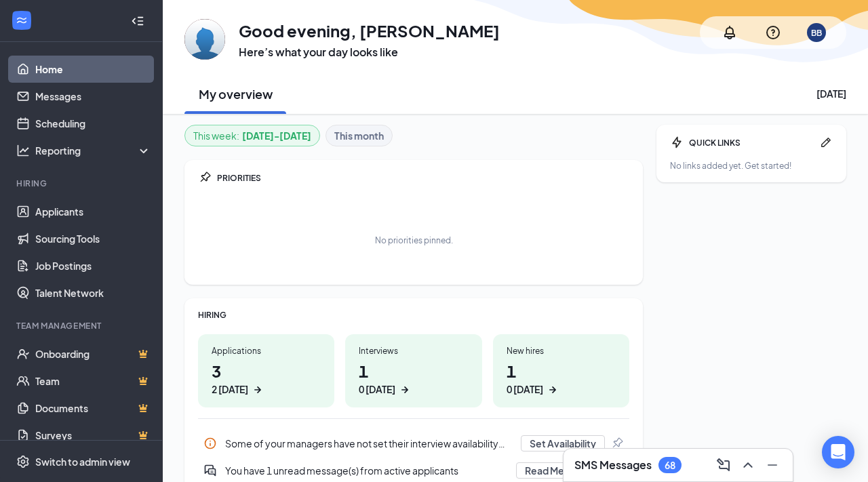  What do you see at coordinates (826, 142) in the screenshot?
I see `svg: Pen` at bounding box center [826, 142].